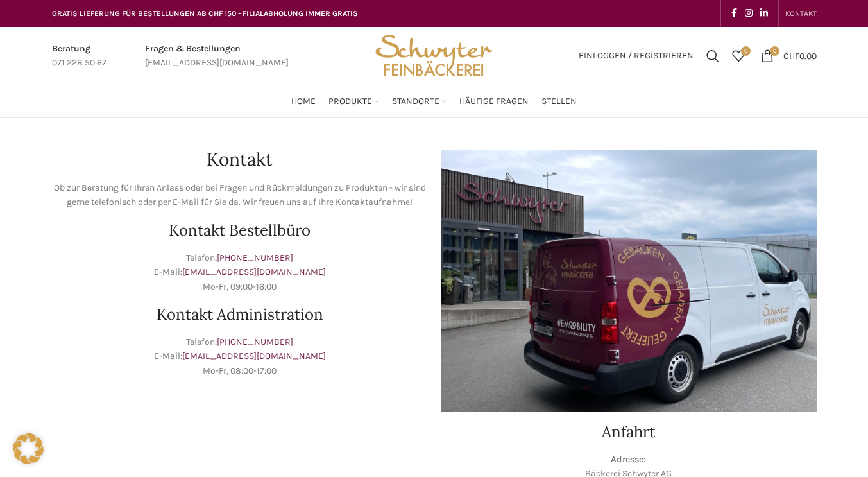  I want to click on a: KONTAKT, so click(801, 13).